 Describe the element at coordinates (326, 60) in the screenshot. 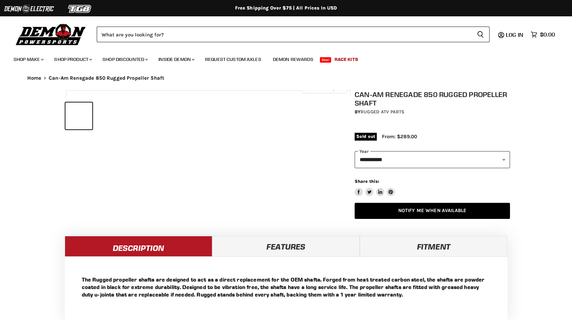

I see `span: New!` at that location.